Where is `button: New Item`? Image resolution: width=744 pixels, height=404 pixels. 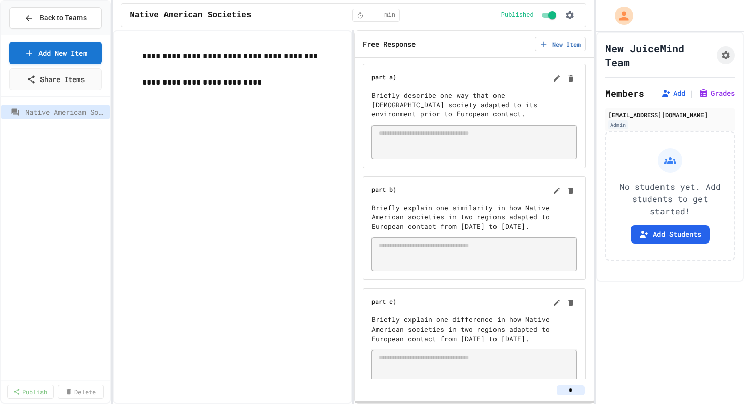 button: New Item is located at coordinates (560, 44).